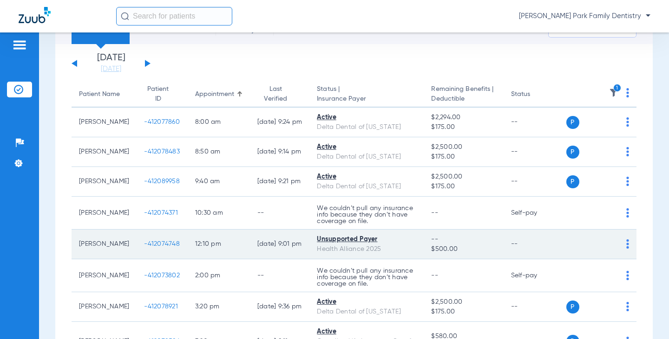 The image size is (669, 339). I want to click on td: 12:10 PM, so click(219, 245).